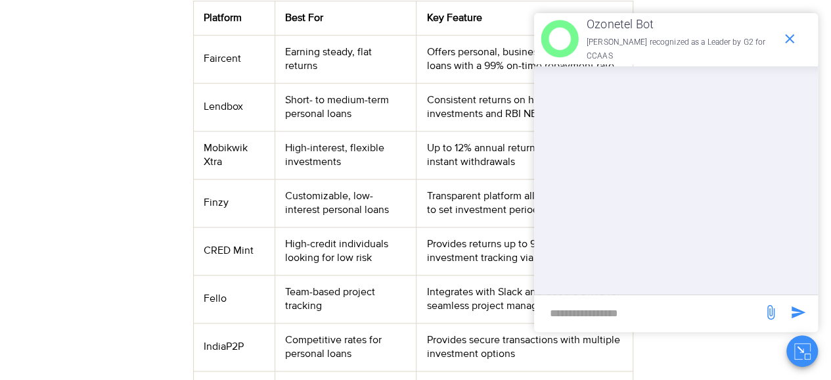 Image resolution: width=831 pixels, height=380 pixels. What do you see at coordinates (234, 250) in the screenshot?
I see `td: CRED Mint` at bounding box center [234, 250].